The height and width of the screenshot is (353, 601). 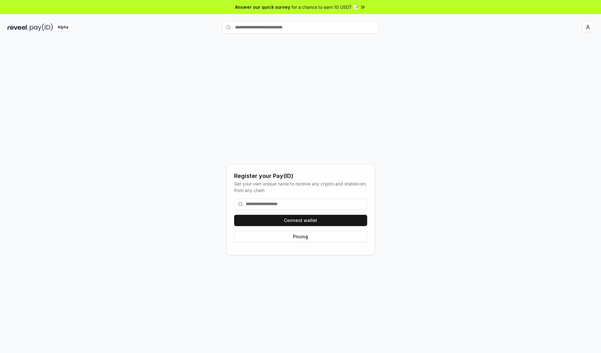 I want to click on button: Pricing, so click(x=301, y=237).